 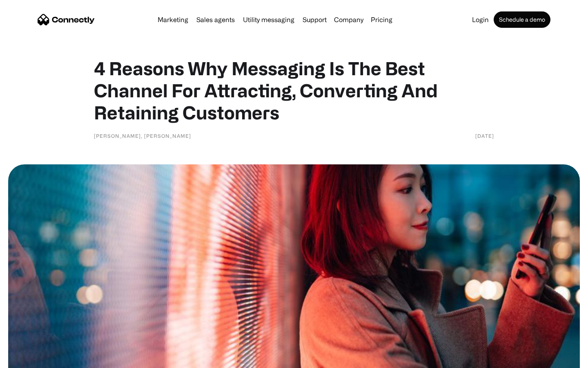 I want to click on a: Schedule a demo, so click(x=522, y=20).